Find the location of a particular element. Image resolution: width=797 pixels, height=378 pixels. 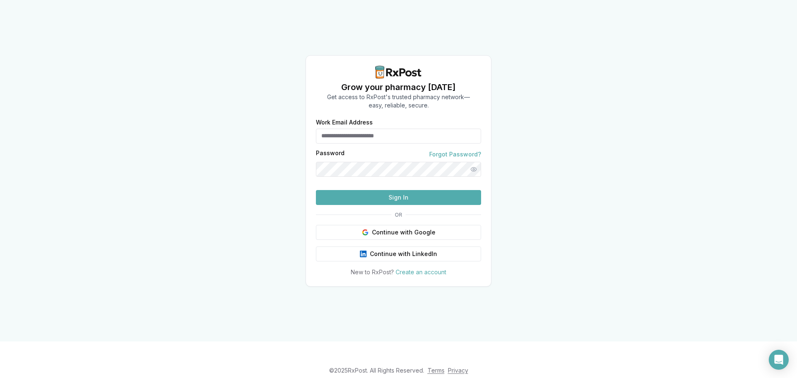

div: Open Intercom Messenger is located at coordinates (778, 360).